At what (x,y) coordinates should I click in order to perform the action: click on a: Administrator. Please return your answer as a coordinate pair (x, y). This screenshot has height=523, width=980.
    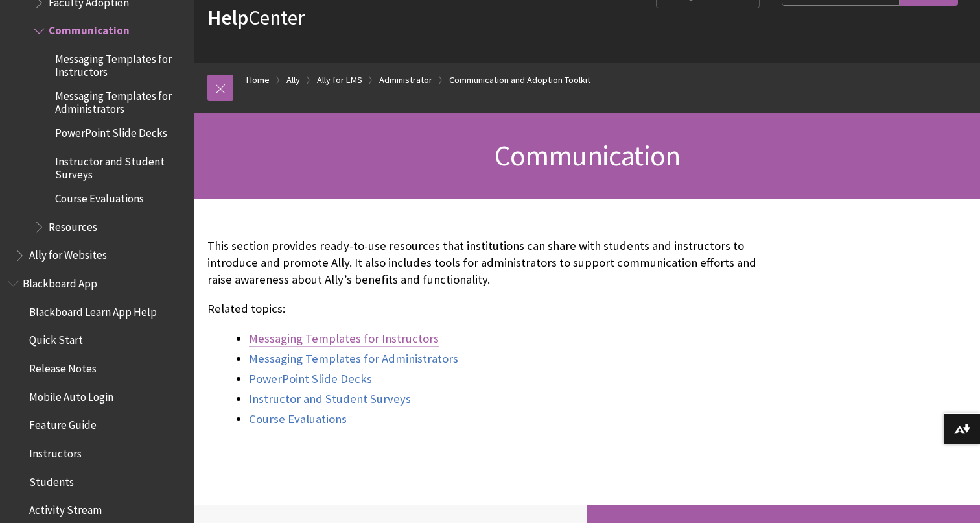
    Looking at the image, I should click on (406, 80).